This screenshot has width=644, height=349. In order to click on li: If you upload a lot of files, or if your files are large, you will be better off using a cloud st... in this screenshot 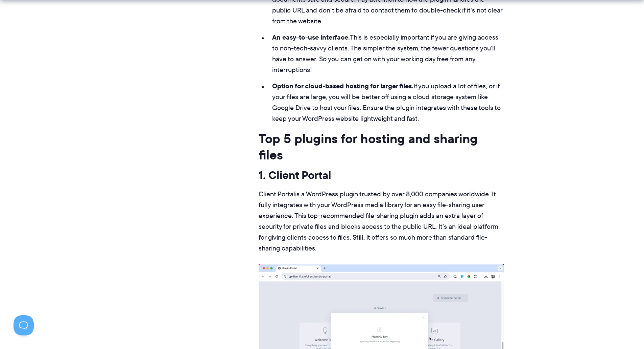, I will do `click(381, 102)`.